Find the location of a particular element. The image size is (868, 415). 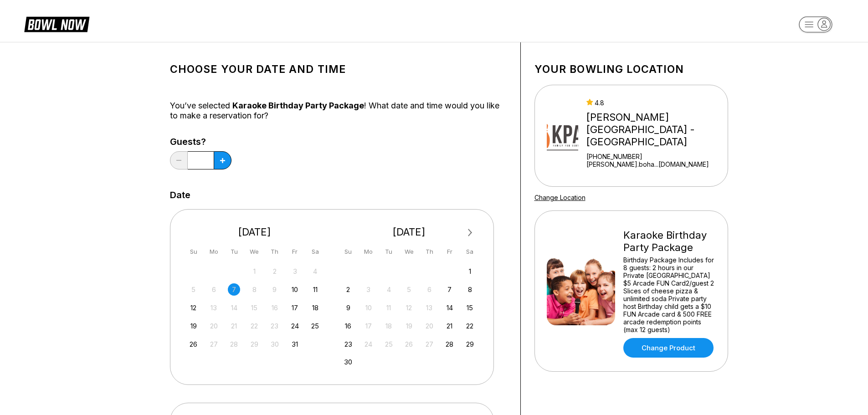

div: Not available Thursday, October 30th, 2025 is located at coordinates (275, 344).